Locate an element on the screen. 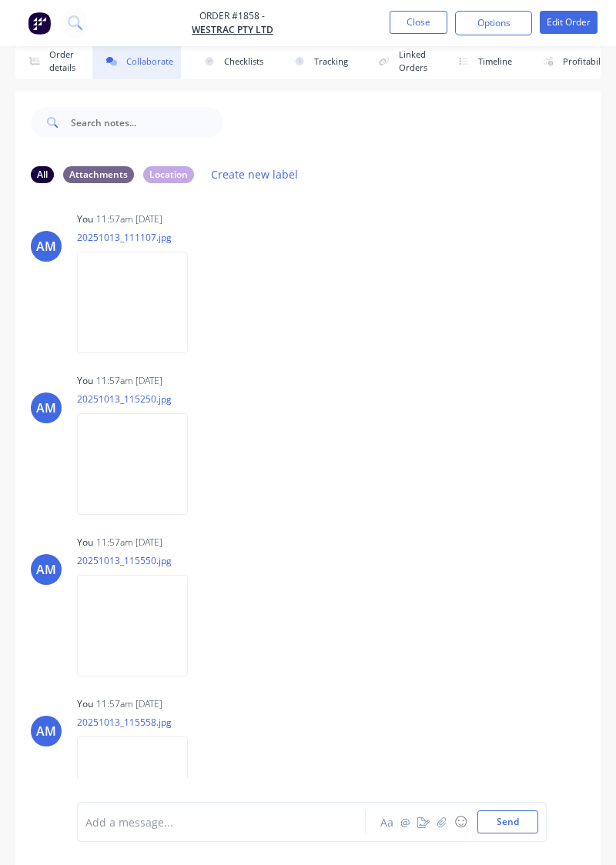  div: Location is located at coordinates (168, 175).